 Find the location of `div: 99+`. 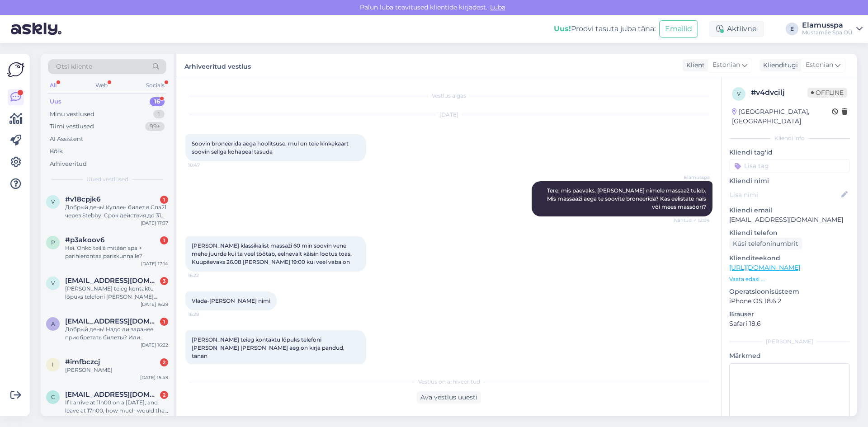

div: 99+ is located at coordinates (155, 127).